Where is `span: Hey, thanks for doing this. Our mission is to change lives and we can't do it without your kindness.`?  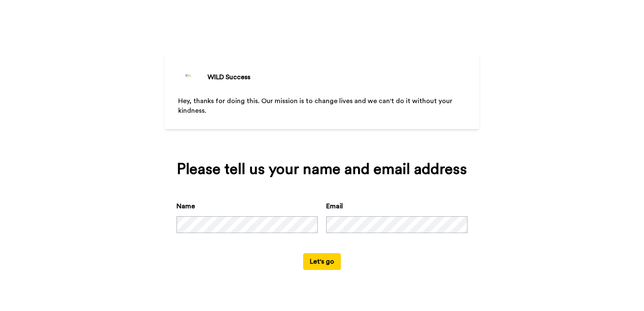
span: Hey, thanks for doing this. Our mission is to change lives and we can't do it without your kindness. is located at coordinates (316, 106).